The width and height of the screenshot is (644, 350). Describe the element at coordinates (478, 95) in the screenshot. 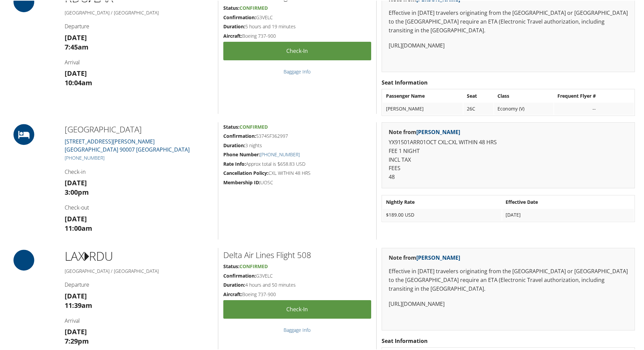

I see `th: Seat` at that location.